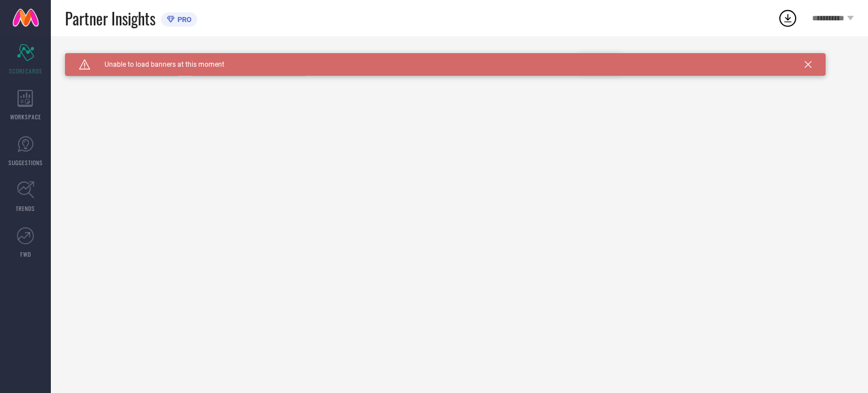 Image resolution: width=868 pixels, height=393 pixels. I want to click on span: SUGGESTIONS, so click(25, 163).